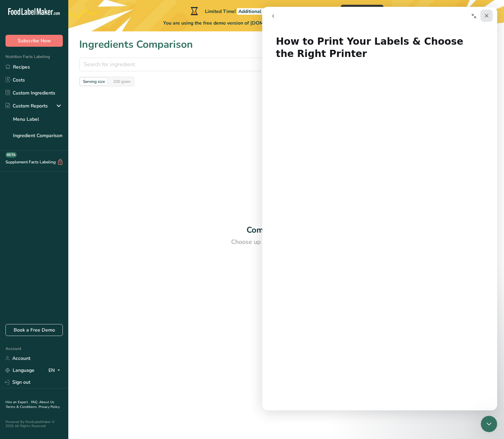 Image resolution: width=504 pixels, height=439 pixels. What do you see at coordinates (17, 402) in the screenshot?
I see `a: Hire an Expert .` at bounding box center [17, 402].